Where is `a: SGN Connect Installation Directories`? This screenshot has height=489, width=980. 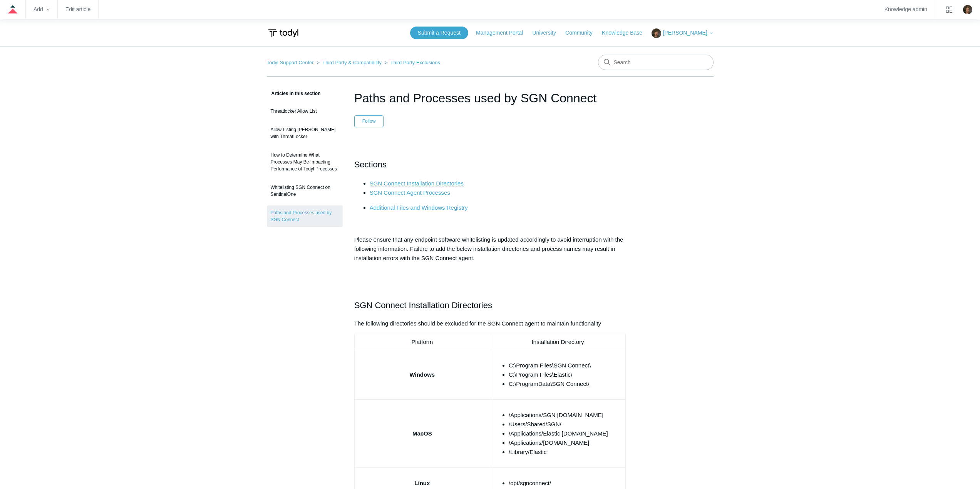 a: SGN Connect Installation Directories is located at coordinates (416, 183).